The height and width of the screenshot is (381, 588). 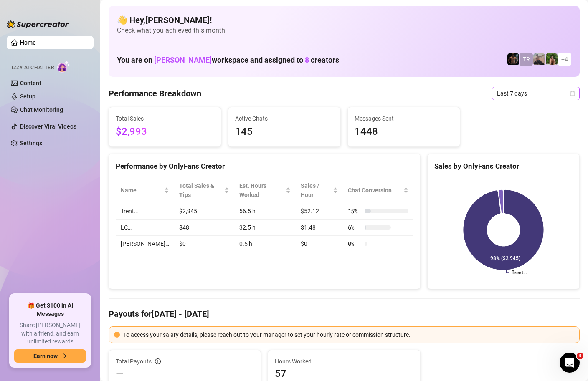 I want to click on th: Total Sales & Tips, so click(x=204, y=190).